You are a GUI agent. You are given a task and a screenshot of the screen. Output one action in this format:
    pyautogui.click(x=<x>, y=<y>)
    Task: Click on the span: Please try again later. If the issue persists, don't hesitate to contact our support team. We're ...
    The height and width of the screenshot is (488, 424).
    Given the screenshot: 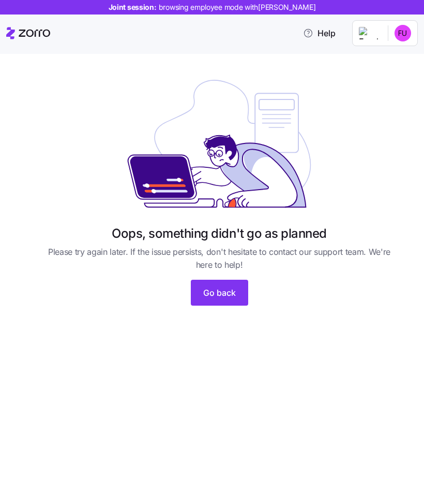 What is the action you would take?
    pyautogui.click(x=219, y=258)
    